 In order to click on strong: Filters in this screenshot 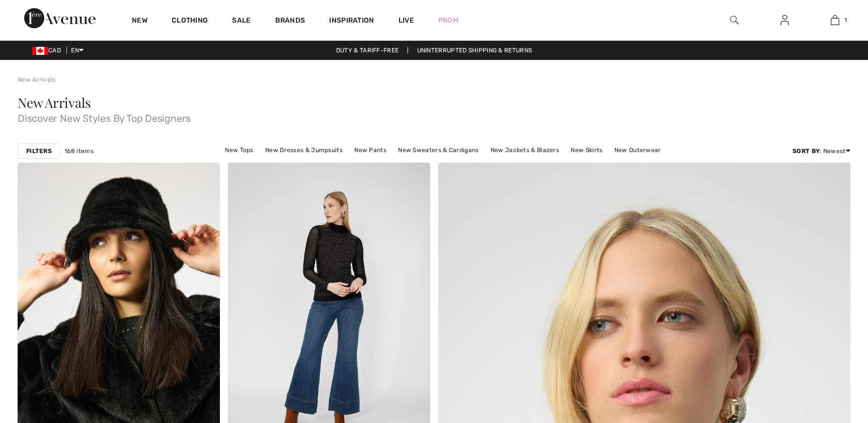, I will do `click(39, 151)`.